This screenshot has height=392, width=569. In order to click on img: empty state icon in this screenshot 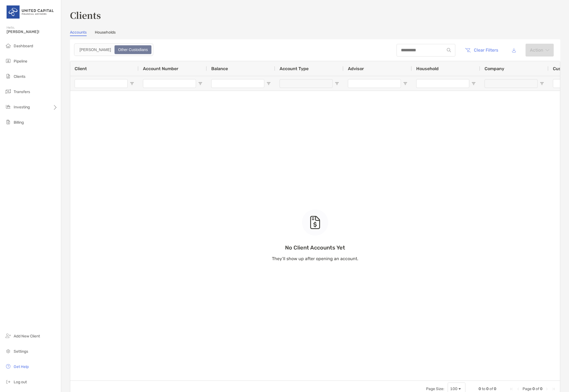, I will do `click(315, 223)`.